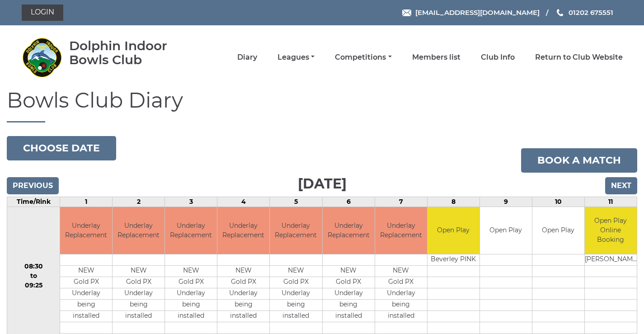 The width and height of the screenshot is (644, 334). I want to click on td: Beverley PINK, so click(453, 260).